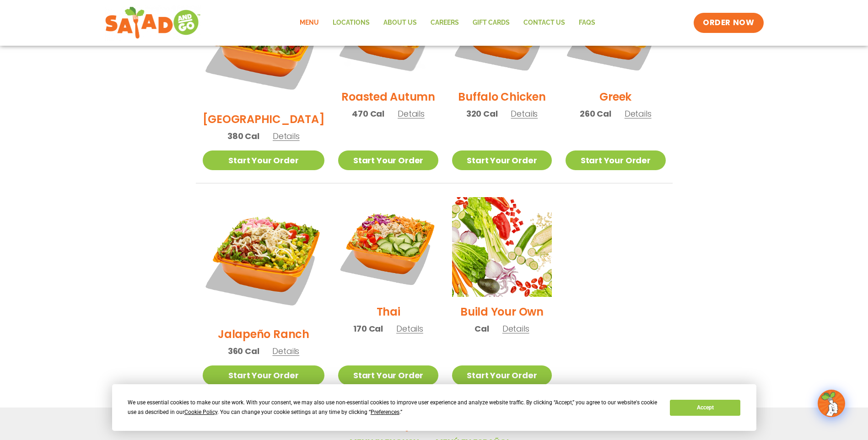  Describe the element at coordinates (243, 136) in the screenshot. I see `span: 380 Cal` at that location.